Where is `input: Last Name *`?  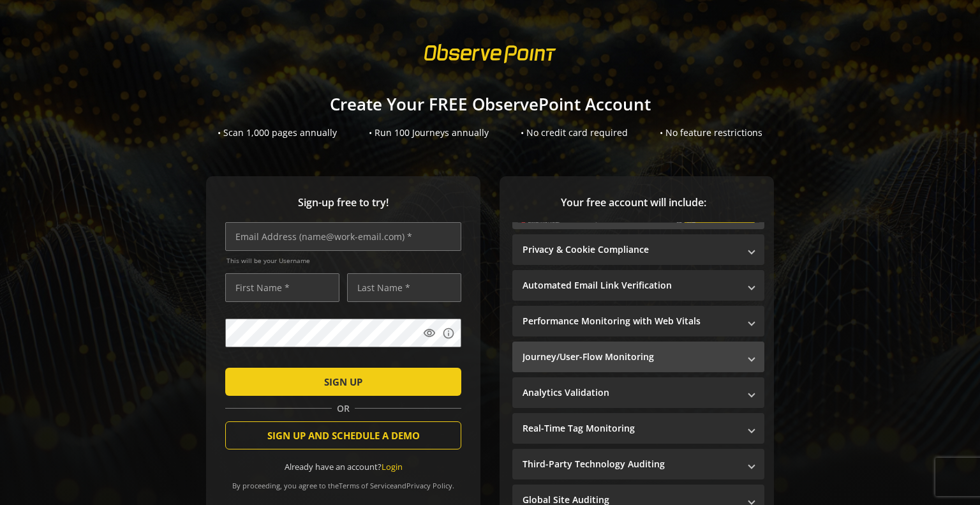 input: Last Name * is located at coordinates (404, 288).